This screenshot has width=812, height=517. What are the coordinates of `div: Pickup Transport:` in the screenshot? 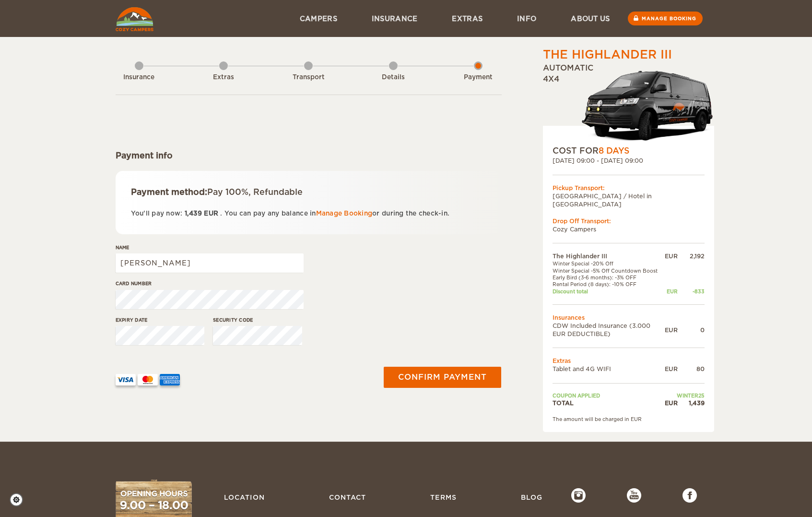 It's located at (629, 188).